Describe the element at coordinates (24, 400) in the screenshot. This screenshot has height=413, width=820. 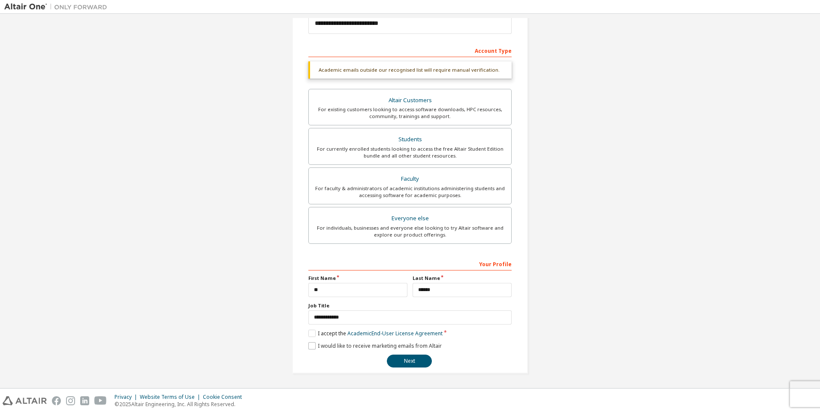
I see `img: altair_logo.svg` at that location.